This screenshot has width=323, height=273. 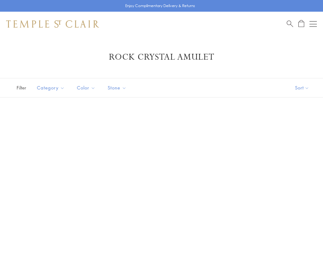 I want to click on h1: Rock Crystal Amulet, so click(x=162, y=57).